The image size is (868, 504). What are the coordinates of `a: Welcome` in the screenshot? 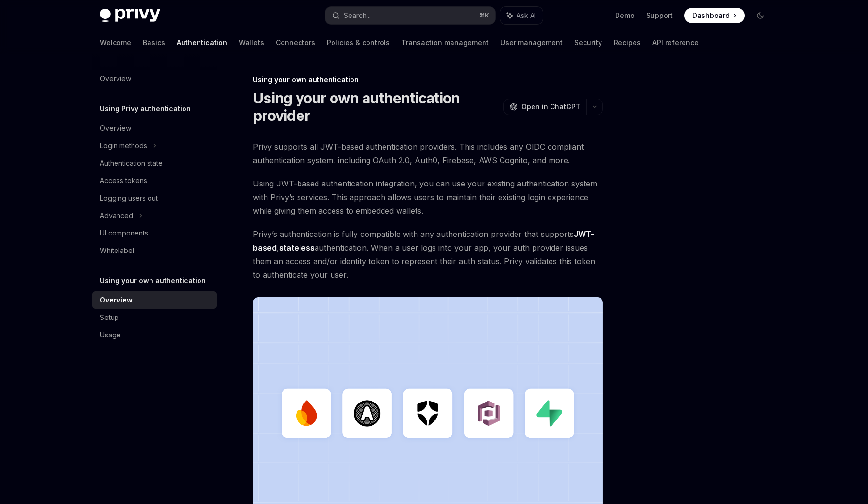 It's located at (116, 43).